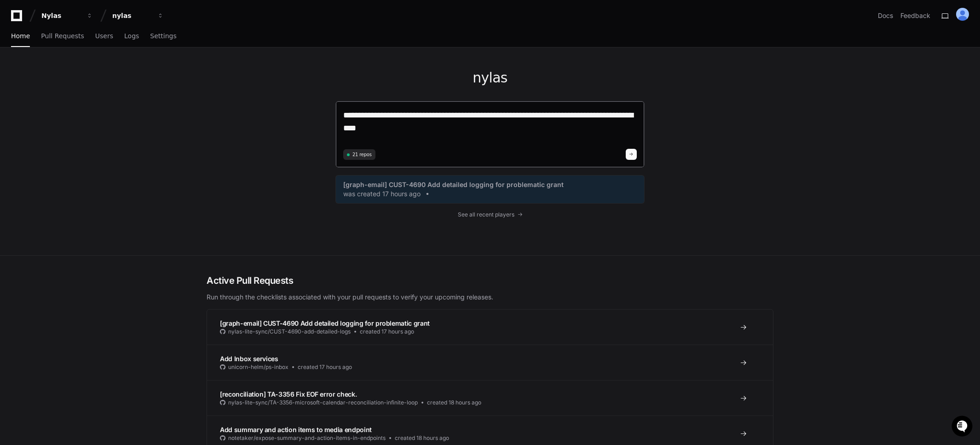 The height and width of the screenshot is (445, 980). What do you see at coordinates (486, 214) in the screenshot?
I see `span: See all recent players` at bounding box center [486, 214].